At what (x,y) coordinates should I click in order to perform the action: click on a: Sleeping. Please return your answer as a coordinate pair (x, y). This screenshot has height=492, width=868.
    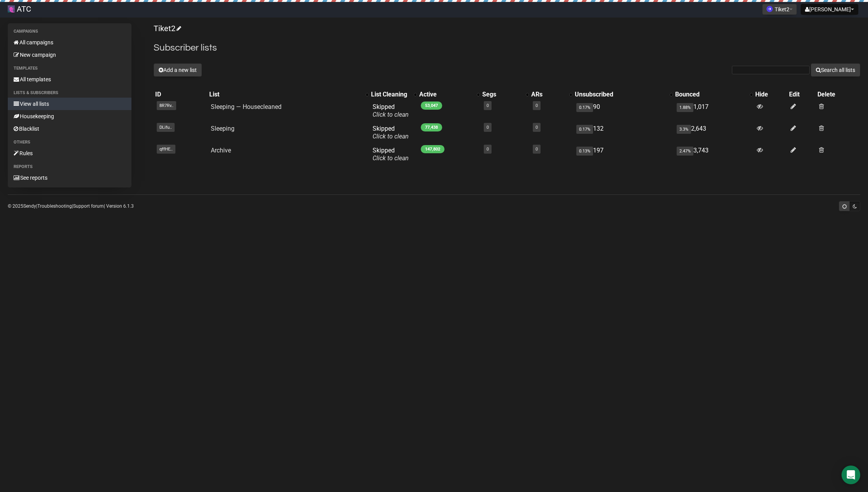
    Looking at the image, I should click on (222, 129).